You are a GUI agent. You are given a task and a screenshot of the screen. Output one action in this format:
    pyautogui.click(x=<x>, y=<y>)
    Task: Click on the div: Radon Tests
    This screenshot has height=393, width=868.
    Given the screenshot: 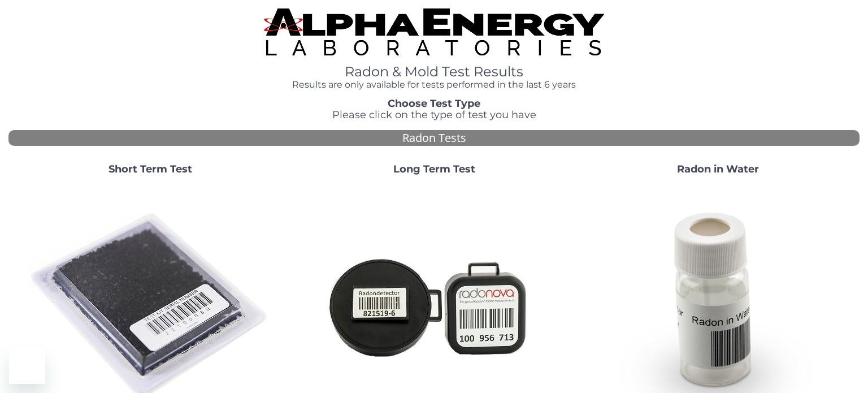 What is the action you would take?
    pyautogui.click(x=434, y=138)
    